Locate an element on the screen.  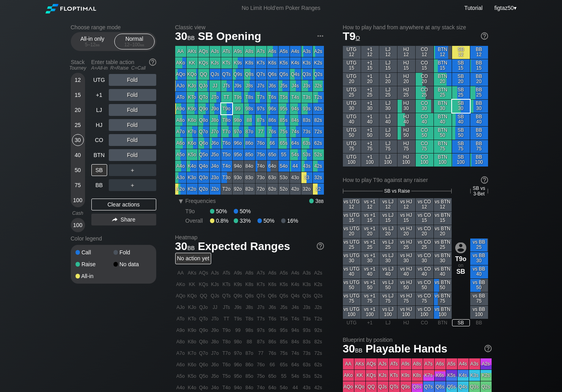
div: K8o is located at coordinates (192, 120).